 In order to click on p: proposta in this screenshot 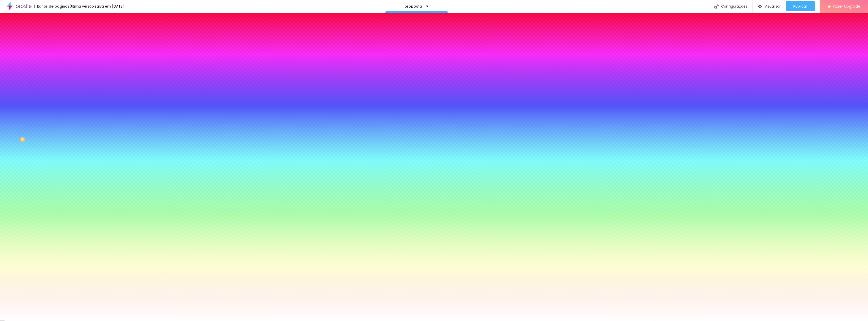, I will do `click(413, 6)`.